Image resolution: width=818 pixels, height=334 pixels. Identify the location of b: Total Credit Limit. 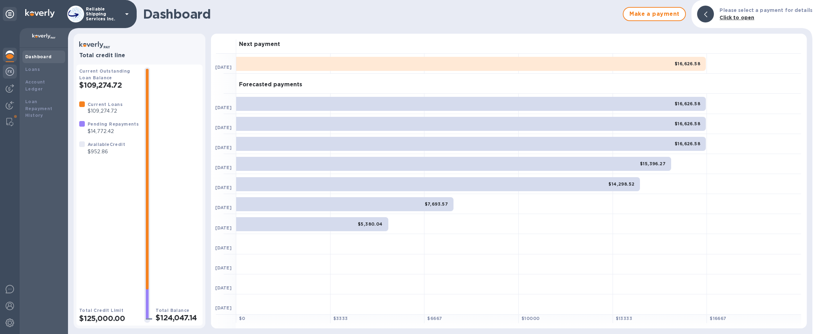
(101, 310).